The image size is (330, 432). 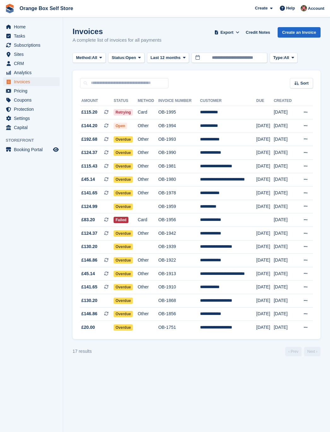 I want to click on button: Type: All, so click(x=283, y=58).